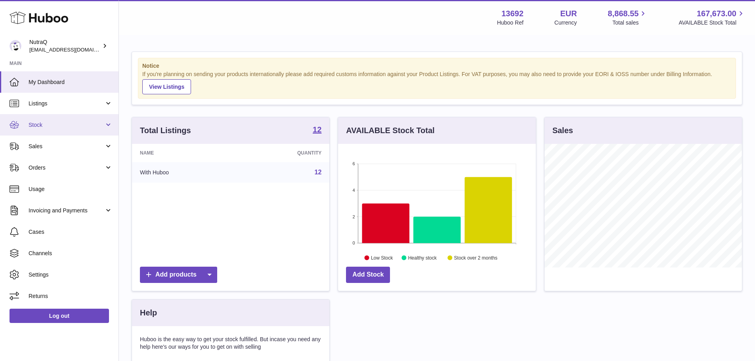 This screenshot has height=361, width=755. I want to click on a: 8,868.55 Total sales, so click(628, 17).